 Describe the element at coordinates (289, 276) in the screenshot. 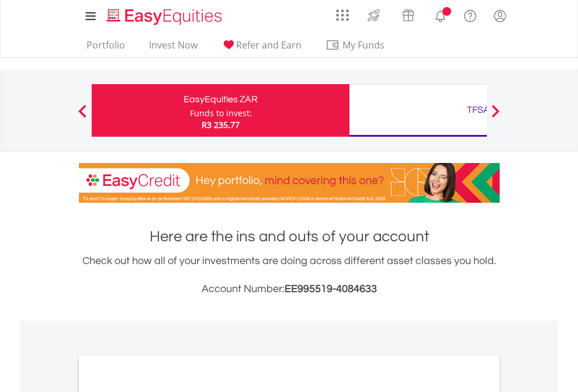

I see `div: Check out how all of your investments are doing across different asset classes you hold.` at that location.